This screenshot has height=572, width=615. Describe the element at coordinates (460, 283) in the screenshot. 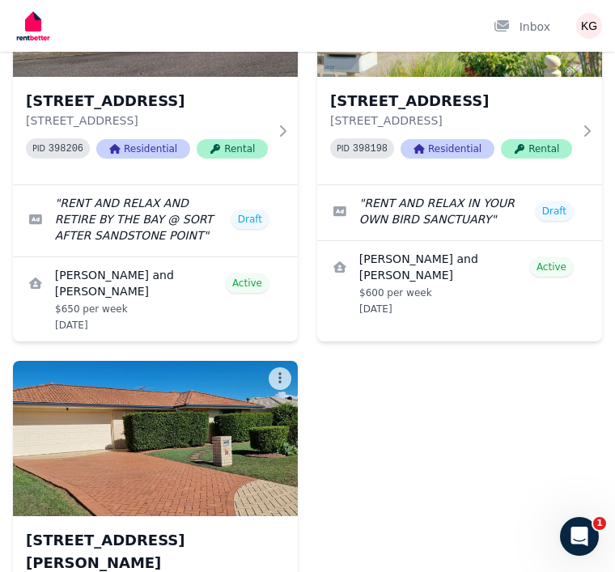

I see `a: View details for Graeme and Jenny Brittenden` at that location.